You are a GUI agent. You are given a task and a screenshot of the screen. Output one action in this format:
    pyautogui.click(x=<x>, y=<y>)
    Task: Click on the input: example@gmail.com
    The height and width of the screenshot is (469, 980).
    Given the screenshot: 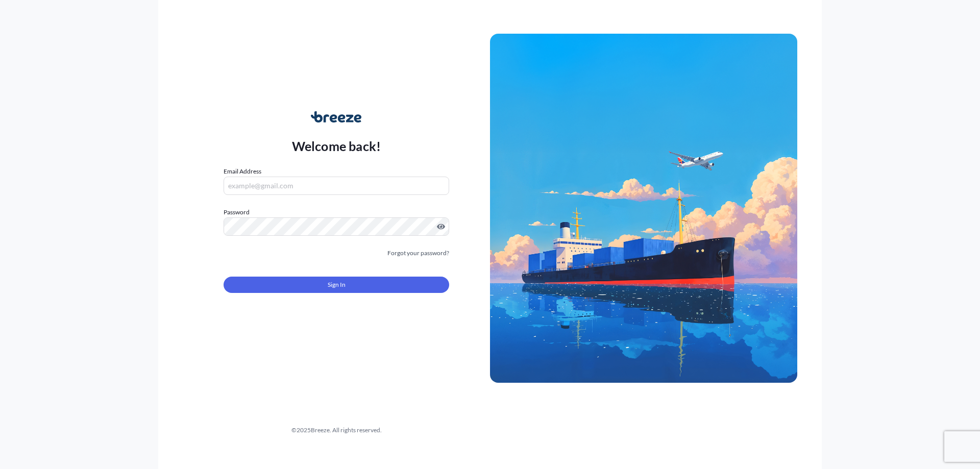 What is the action you would take?
    pyautogui.click(x=336, y=186)
    